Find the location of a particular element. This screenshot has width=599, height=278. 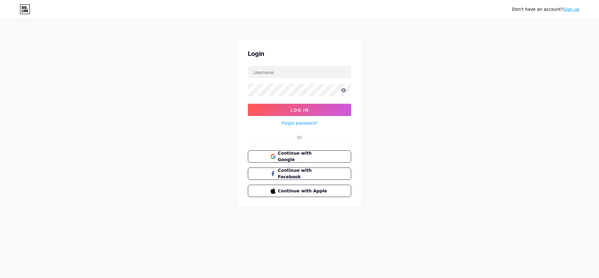

span: Continue with Google is located at coordinates (303, 157).